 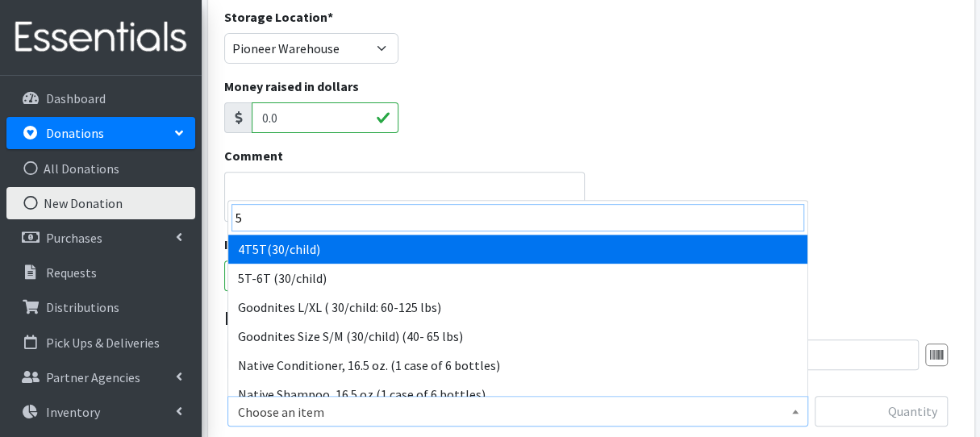 I want to click on label: Money raised in dollars, so click(x=291, y=86).